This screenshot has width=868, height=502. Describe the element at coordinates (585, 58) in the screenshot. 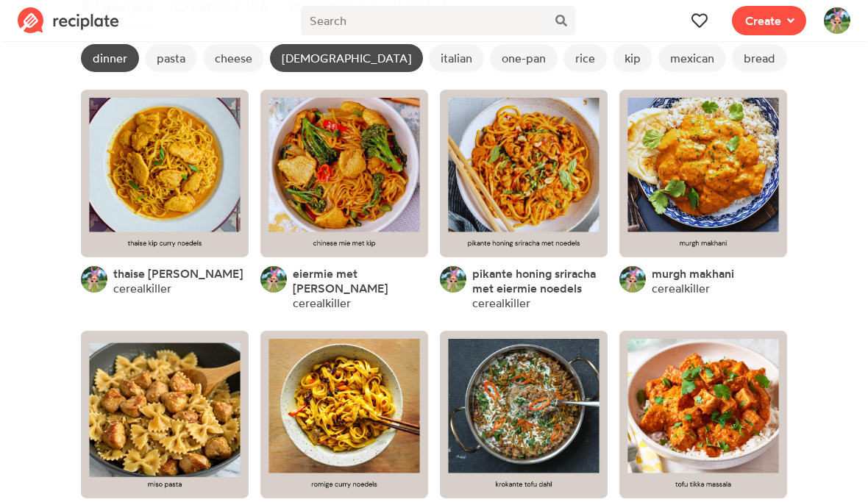

I see `span: rice` at that location.